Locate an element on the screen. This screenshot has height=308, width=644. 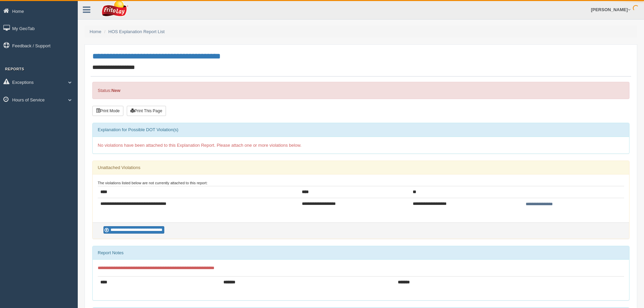
div: Unattached Violations is located at coordinates (361, 168).